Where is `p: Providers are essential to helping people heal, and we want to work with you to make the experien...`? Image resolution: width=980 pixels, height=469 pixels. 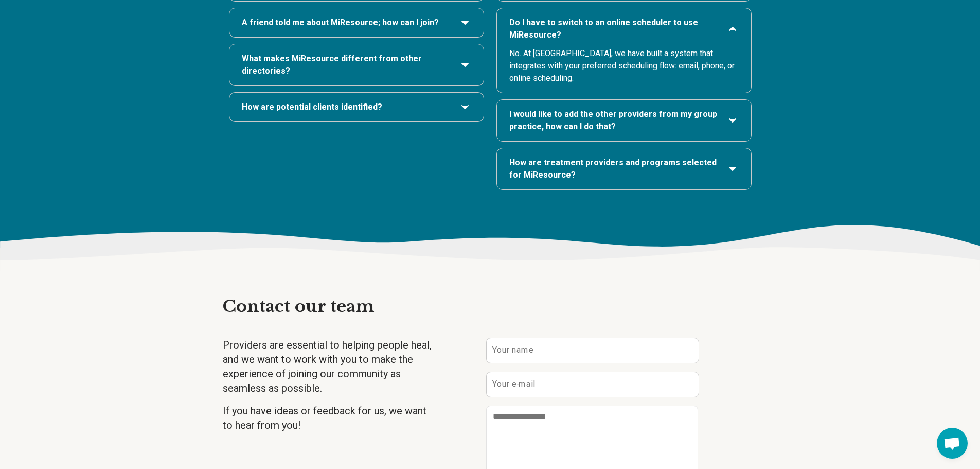
p: Providers are essential to helping people heal, and we want to work with you to make the experien... is located at coordinates (330, 366).